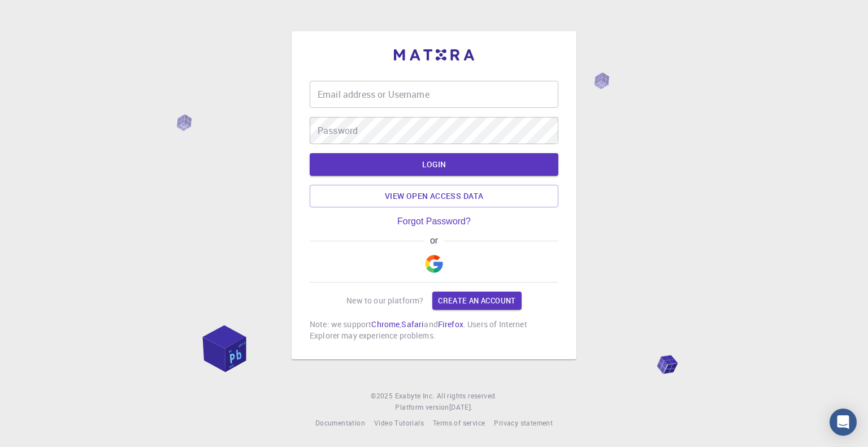  What do you see at coordinates (415, 395) in the screenshot?
I see `span: Exabyte Inc.` at bounding box center [415, 395].